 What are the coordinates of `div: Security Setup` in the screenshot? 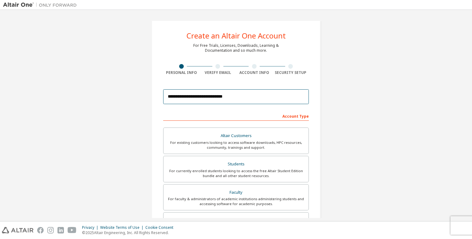 It's located at (291, 73).